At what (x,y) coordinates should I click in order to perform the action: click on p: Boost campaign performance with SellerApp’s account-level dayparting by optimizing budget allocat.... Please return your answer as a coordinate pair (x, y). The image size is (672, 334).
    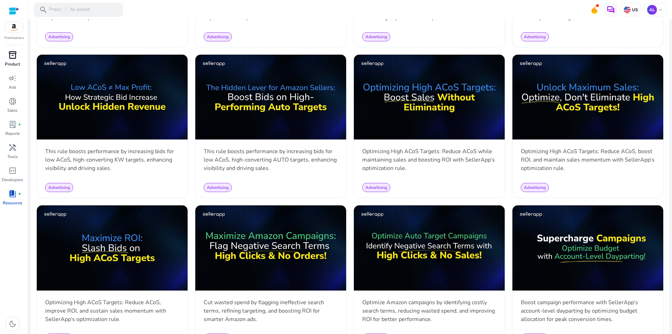
    Looking at the image, I should click on (588, 311).